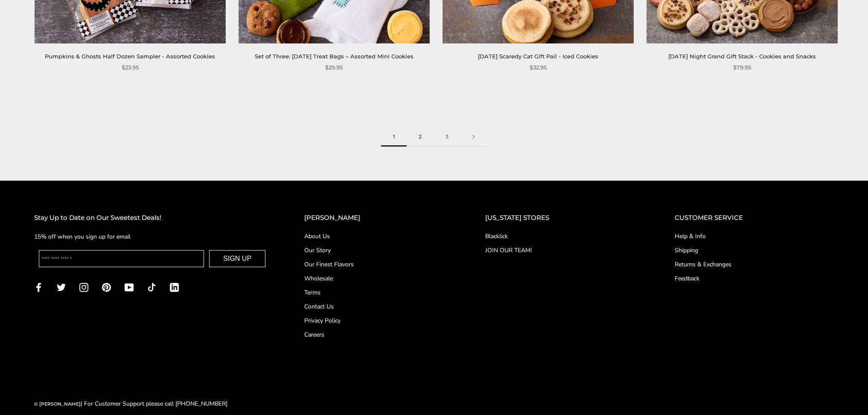  Describe the element at coordinates (377, 278) in the screenshot. I see `a: Wholesale` at that location.